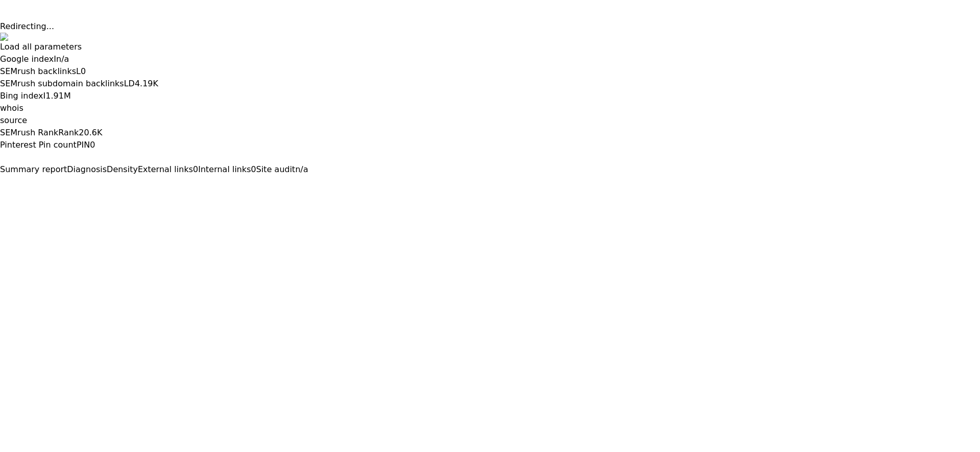  Describe the element at coordinates (301, 169) in the screenshot. I see `span: n/a` at that location.